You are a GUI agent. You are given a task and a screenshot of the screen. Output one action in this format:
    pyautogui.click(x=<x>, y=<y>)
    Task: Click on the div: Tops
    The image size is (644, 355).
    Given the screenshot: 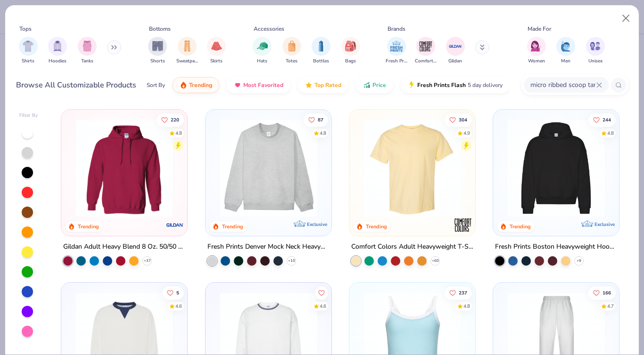 What is the action you would take?
    pyautogui.click(x=26, y=29)
    